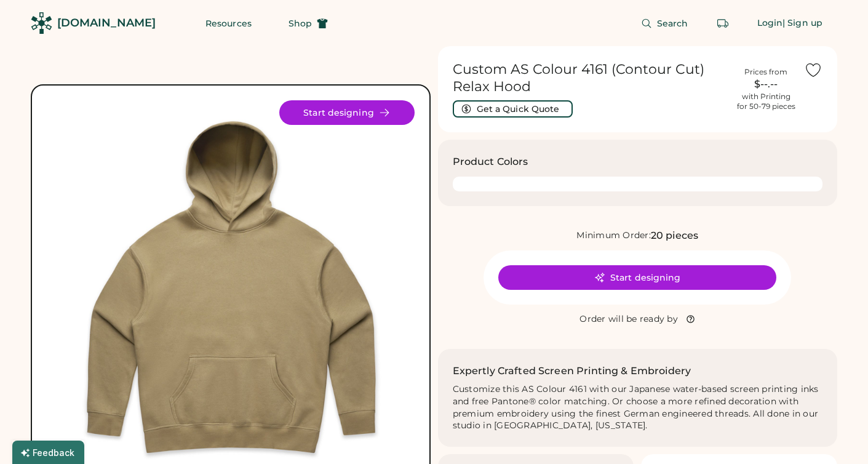  Describe the element at coordinates (228, 23) in the screenshot. I see `button: Resources` at that location.